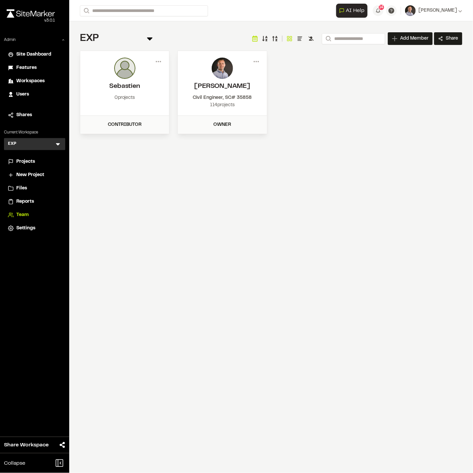 The width and height of the screenshot is (473, 473). I want to click on img: User, so click(410, 11).